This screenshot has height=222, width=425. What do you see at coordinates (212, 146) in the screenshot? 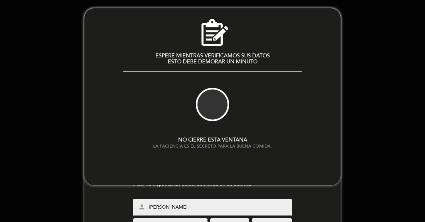
I see `div: LA PACIENCIA ES EL SECRETO PARA LA BUENA COMIDA.` at bounding box center [212, 146].